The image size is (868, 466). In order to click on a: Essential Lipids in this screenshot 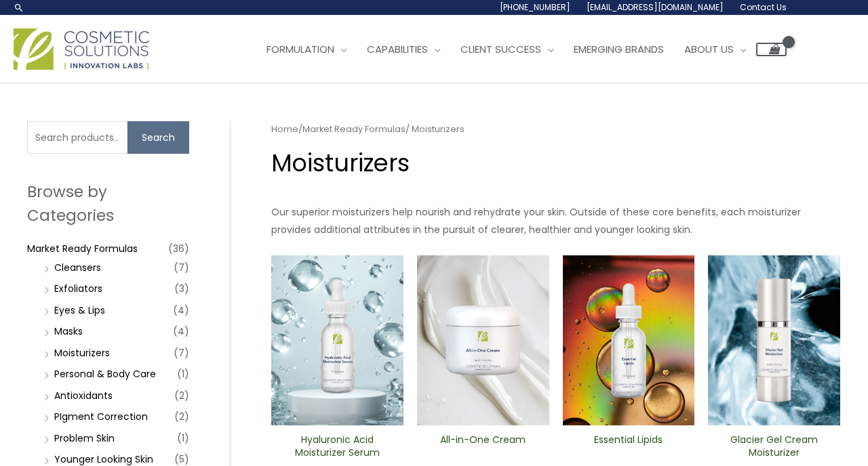, I will do `click(628, 448)`.